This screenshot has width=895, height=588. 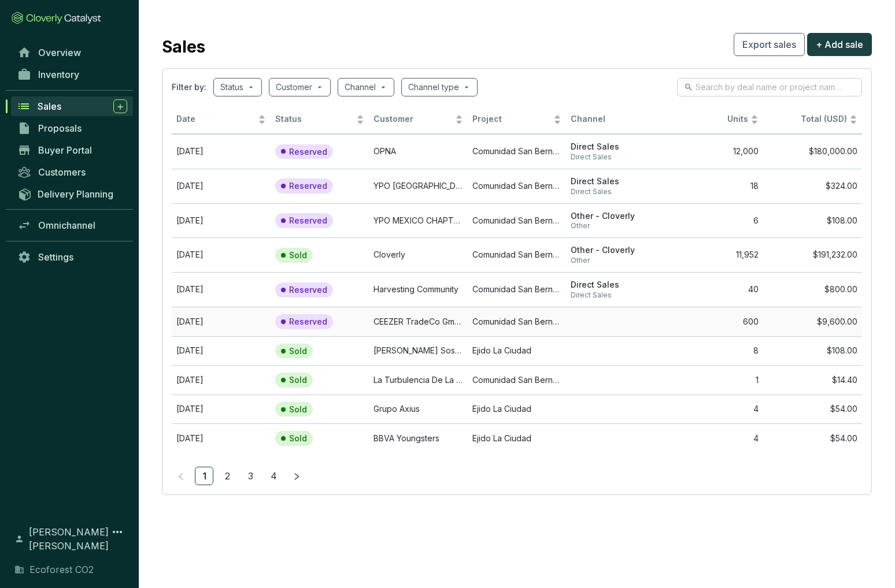 I want to click on th: Status, so click(x=320, y=119).